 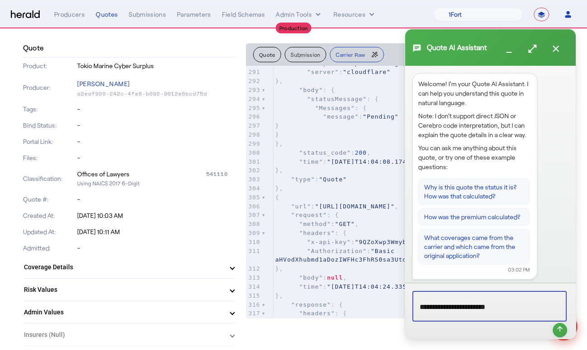 What do you see at coordinates (474, 217) in the screenshot?
I see `button: How was the premium calculated?` at bounding box center [474, 217].